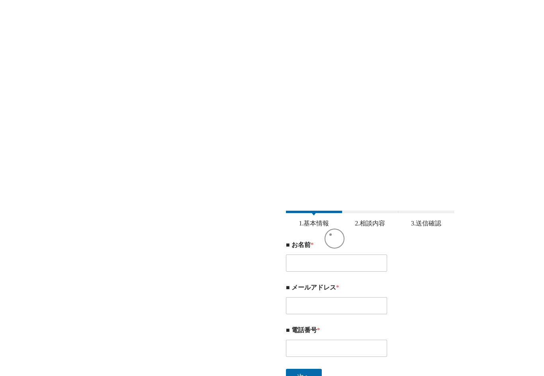 The image size is (544, 376). Describe the element at coordinates (370, 245) in the screenshot. I see `label: ■ お名前` at that location.